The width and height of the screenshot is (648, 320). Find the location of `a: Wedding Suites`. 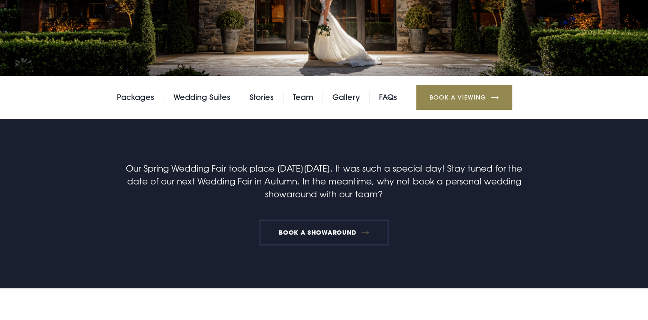

a: Wedding Suites is located at coordinates (202, 97).